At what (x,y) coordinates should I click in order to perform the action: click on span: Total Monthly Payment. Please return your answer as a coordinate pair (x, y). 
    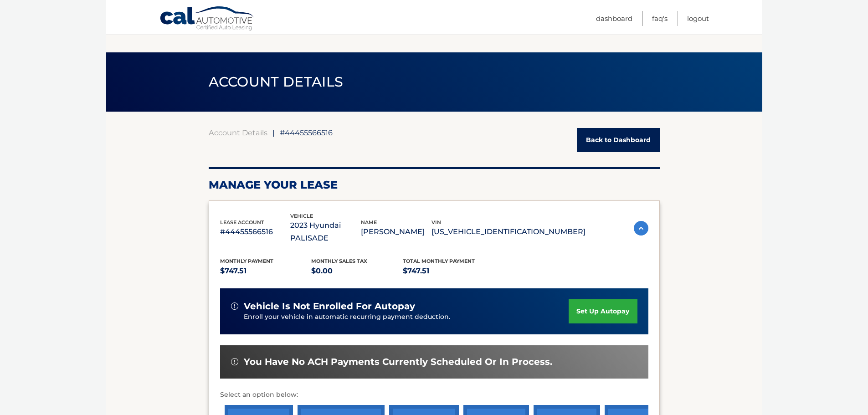
    Looking at the image, I should click on (439, 261).